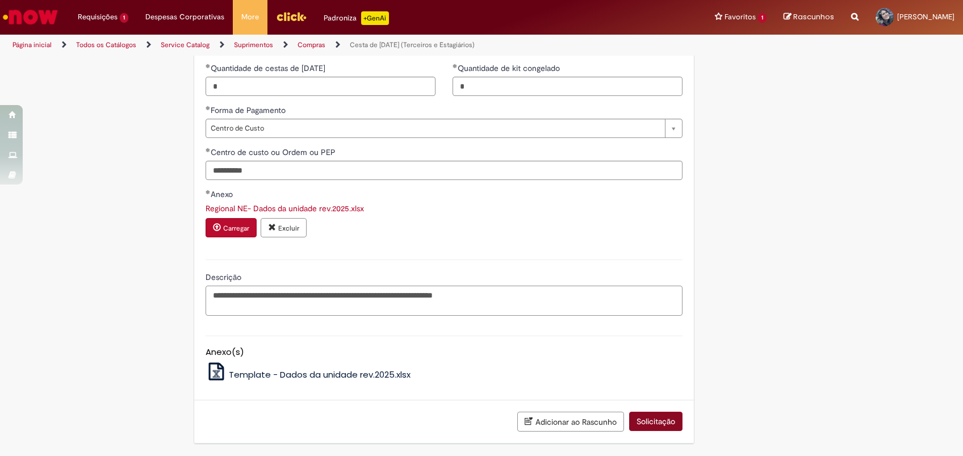  Describe the element at coordinates (567, 86) in the screenshot. I see `input: Quantidade de kit congelado` at that location.